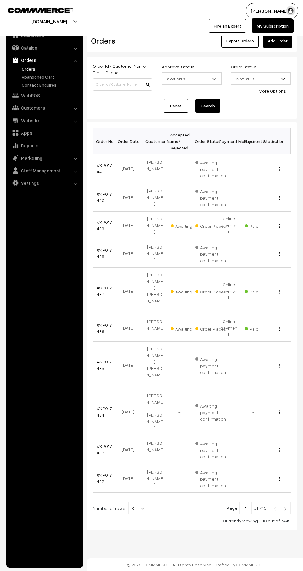  What do you see at coordinates (45, 133) in the screenshot?
I see `a: Apps` at bounding box center [45, 133].